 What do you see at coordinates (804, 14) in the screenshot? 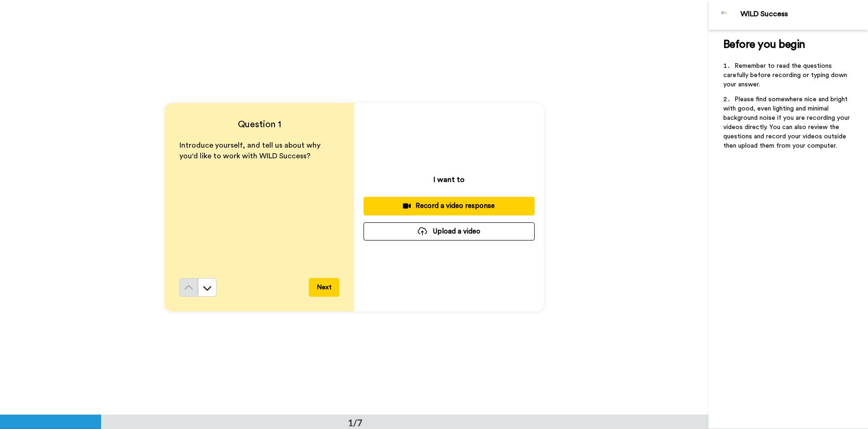
I see `div: WILD Success` at bounding box center [804, 14].